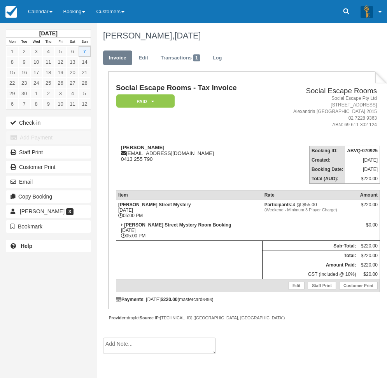 The image size is (387, 378). I want to click on th: Item, so click(189, 195).